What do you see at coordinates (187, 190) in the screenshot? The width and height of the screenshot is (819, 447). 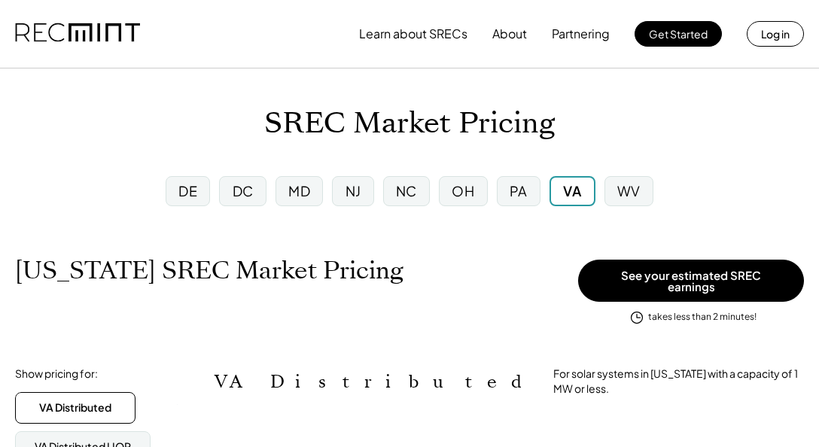 I see `div: DE` at bounding box center [187, 190].